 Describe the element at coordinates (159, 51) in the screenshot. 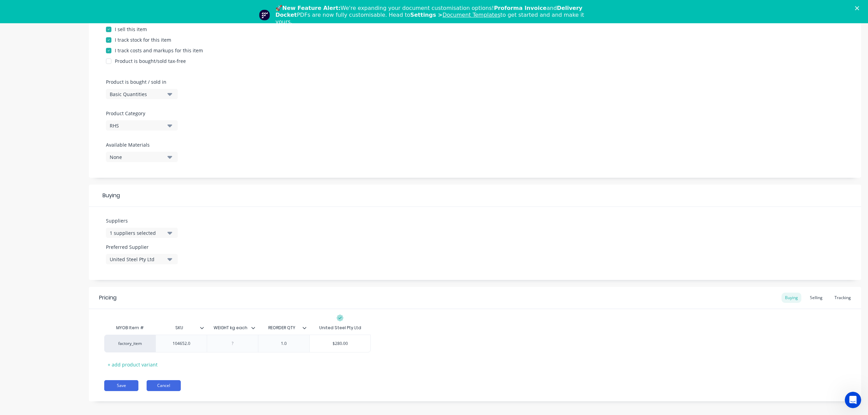

I see `div: I track costs and markups for this item` at that location.